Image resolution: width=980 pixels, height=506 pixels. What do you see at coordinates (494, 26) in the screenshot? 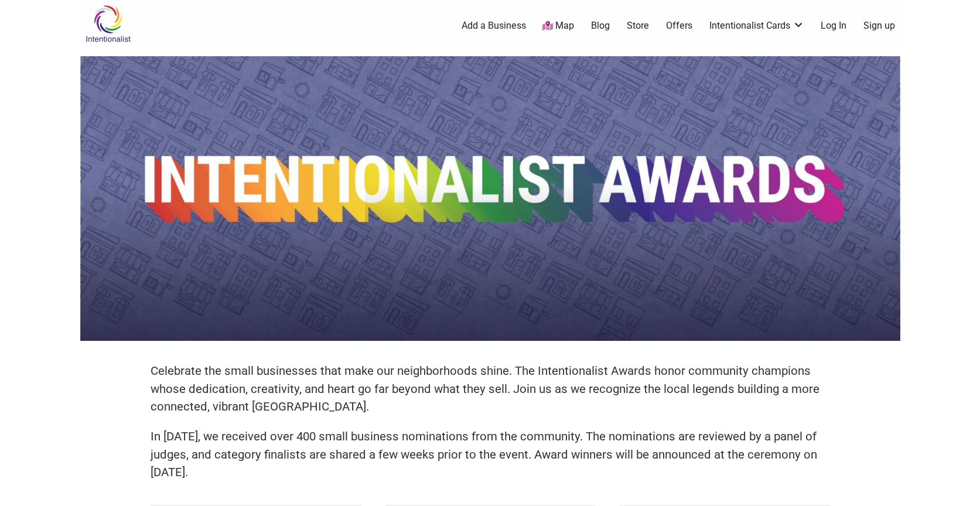
I see `a: Add a Business` at bounding box center [494, 26].